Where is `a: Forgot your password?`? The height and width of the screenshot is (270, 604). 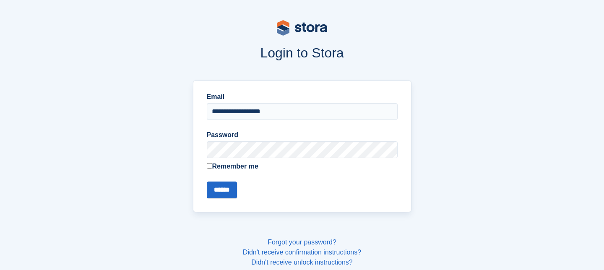 a: Forgot your password? is located at coordinates (302, 242).